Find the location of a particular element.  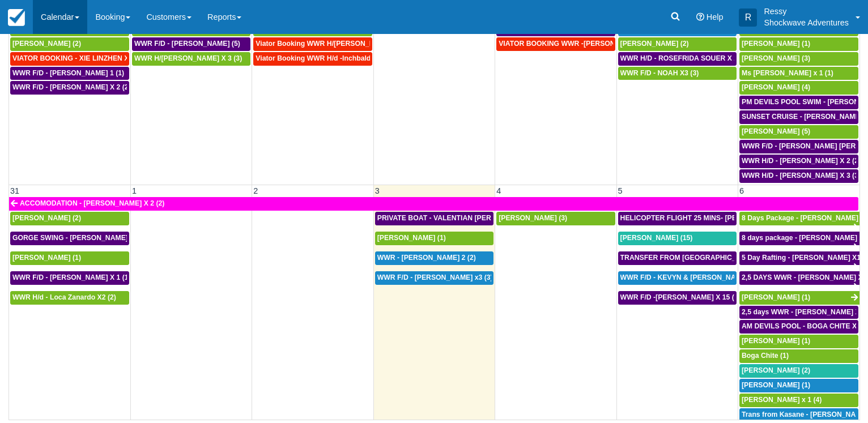

img: checkfront-main-nav-mini-logo.png is located at coordinates (16, 18).